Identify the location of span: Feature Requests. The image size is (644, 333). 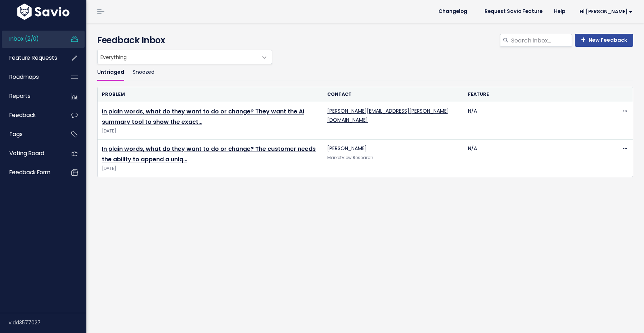
(33, 57).